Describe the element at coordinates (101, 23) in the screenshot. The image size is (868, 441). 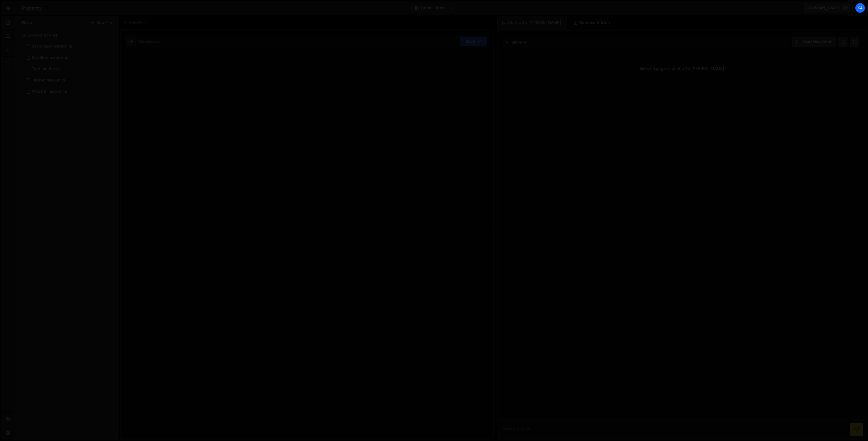
I see `button: New File` at that location.